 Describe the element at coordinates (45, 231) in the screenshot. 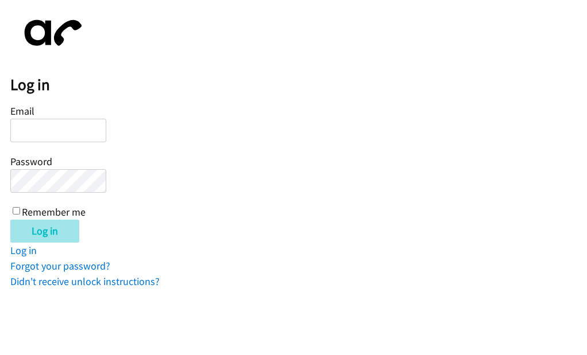

I see `input: Log in` at that location.